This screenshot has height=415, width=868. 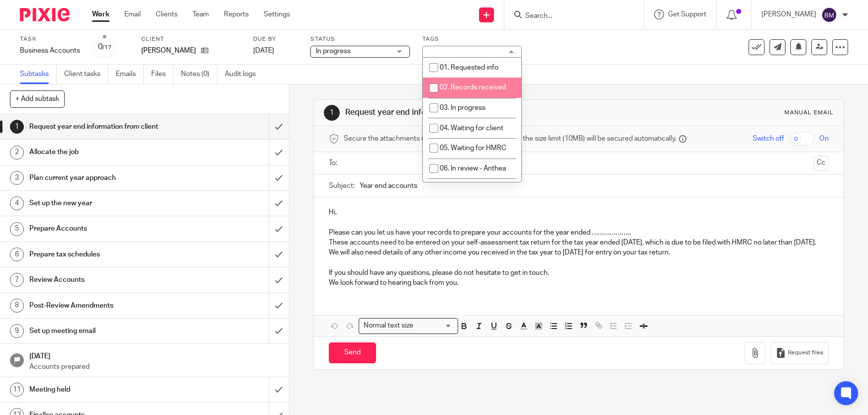 What do you see at coordinates (162, 74) in the screenshot?
I see `a: Files` at bounding box center [162, 74].